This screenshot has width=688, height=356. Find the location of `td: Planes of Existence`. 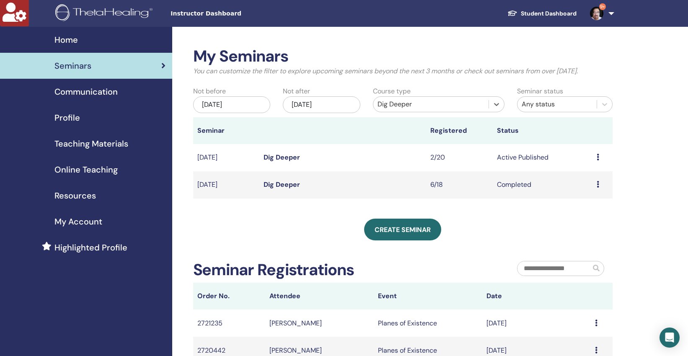

td: Planes of Existence is located at coordinates (428, 323).